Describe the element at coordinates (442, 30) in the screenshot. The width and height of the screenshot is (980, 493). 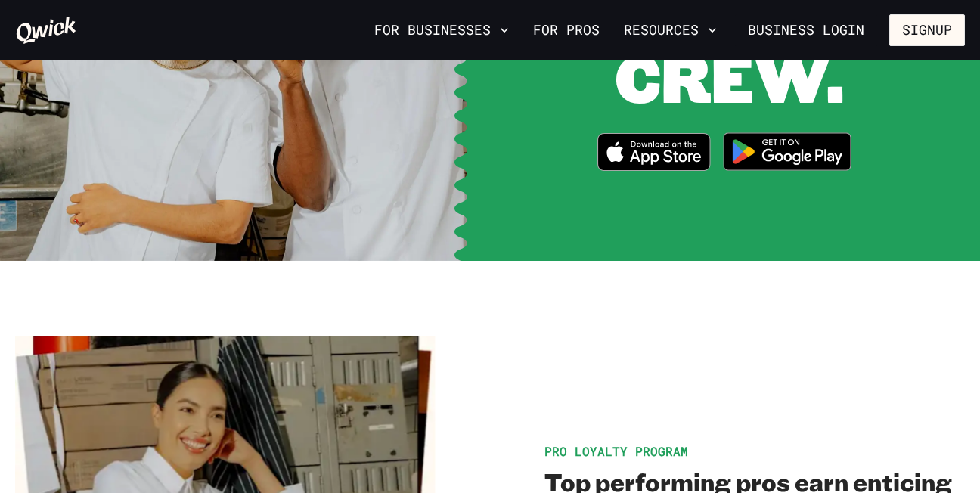
I see `button: For Businesses` at that location.